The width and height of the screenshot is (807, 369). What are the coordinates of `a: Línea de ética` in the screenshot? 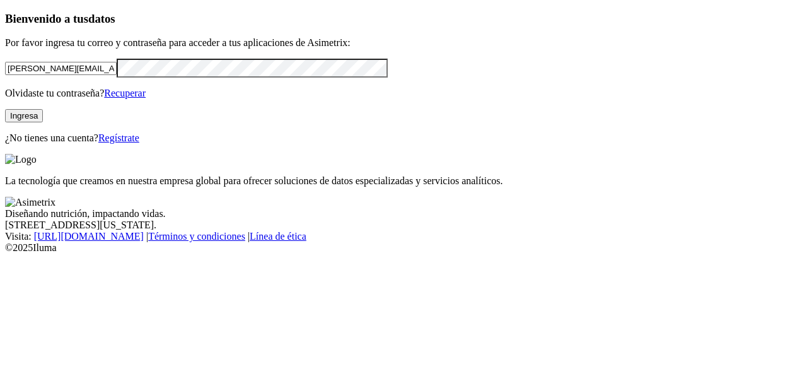 It's located at (278, 236).